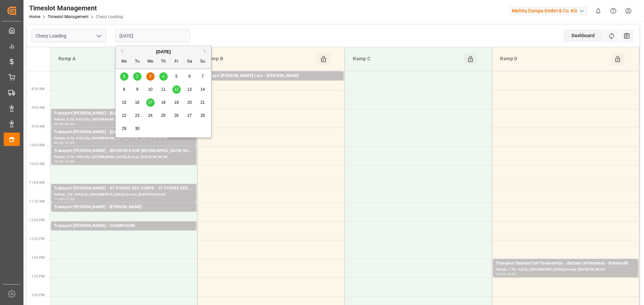  I want to click on div: 10:00, so click(59, 161).